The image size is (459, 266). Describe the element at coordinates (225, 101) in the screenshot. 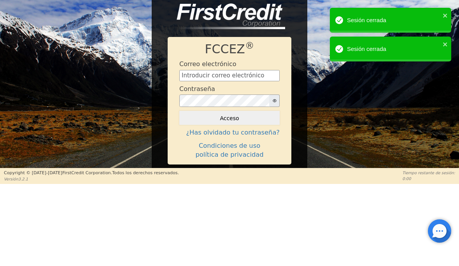

I see `input: contraseña` at that location.